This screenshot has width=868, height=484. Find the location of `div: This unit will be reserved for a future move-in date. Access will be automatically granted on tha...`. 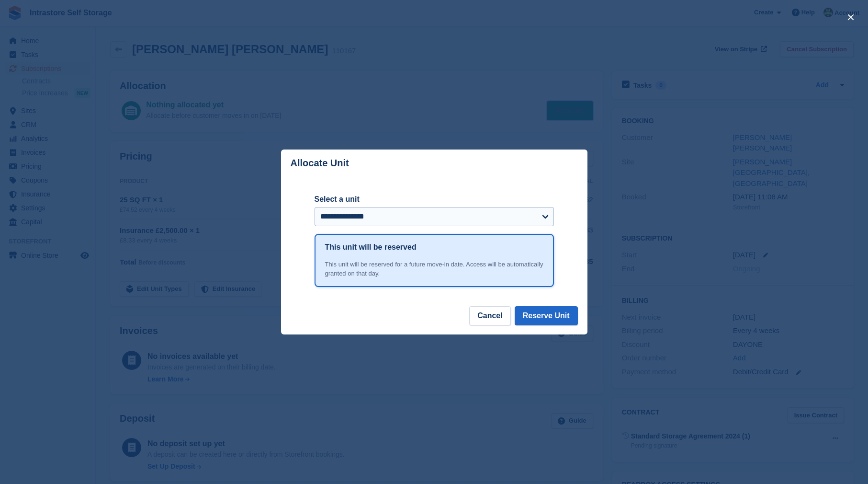

div: This unit will be reserved for a future move-in date. Access will be automatically granted on tha... is located at coordinates (435, 269).